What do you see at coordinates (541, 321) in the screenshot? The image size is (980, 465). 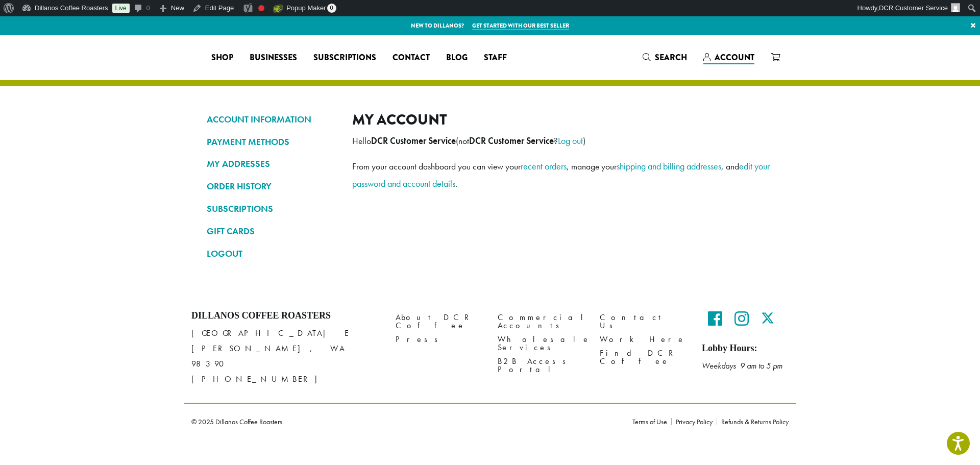 I see `a: Commercial Accounts` at bounding box center [541, 321].